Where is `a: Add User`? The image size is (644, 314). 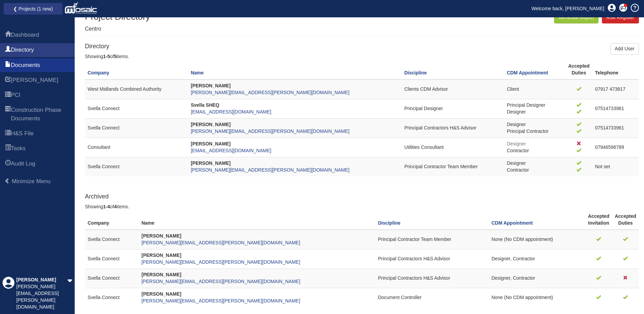 a: Add User is located at coordinates (625, 49).